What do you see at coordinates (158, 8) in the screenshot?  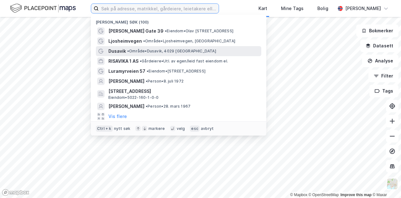 I see `input: Søk på adresse, matrikkel, gårdeiere, leietakere eller personer` at bounding box center [158, 8].